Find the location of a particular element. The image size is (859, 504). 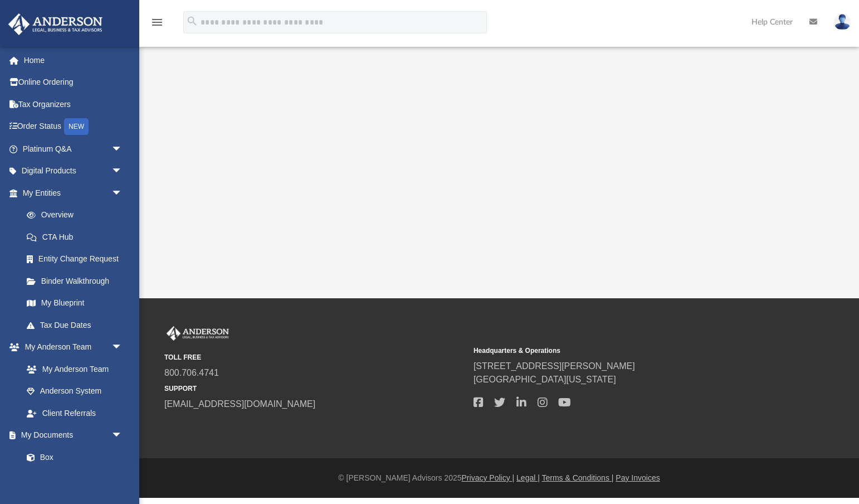

i: menu is located at coordinates (157, 22).